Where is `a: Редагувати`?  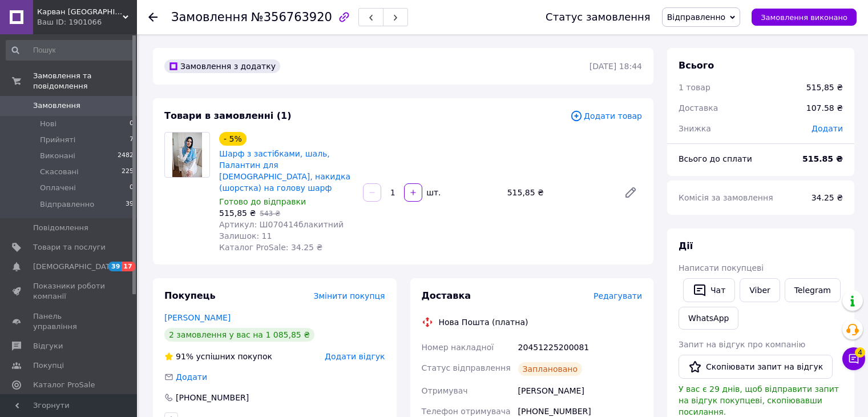 a: Редагувати is located at coordinates (631, 192).